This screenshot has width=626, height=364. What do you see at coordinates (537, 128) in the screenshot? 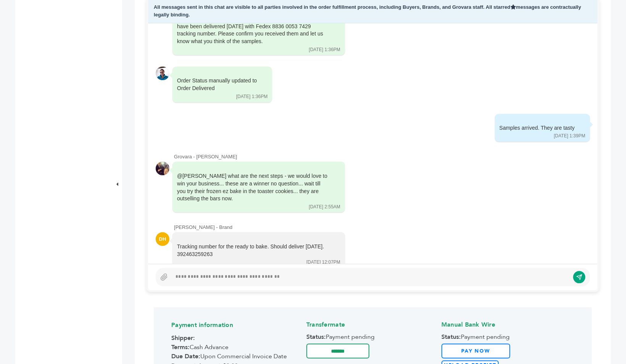
I see `div: Samples arrived. They are tasty` at bounding box center [537, 128].